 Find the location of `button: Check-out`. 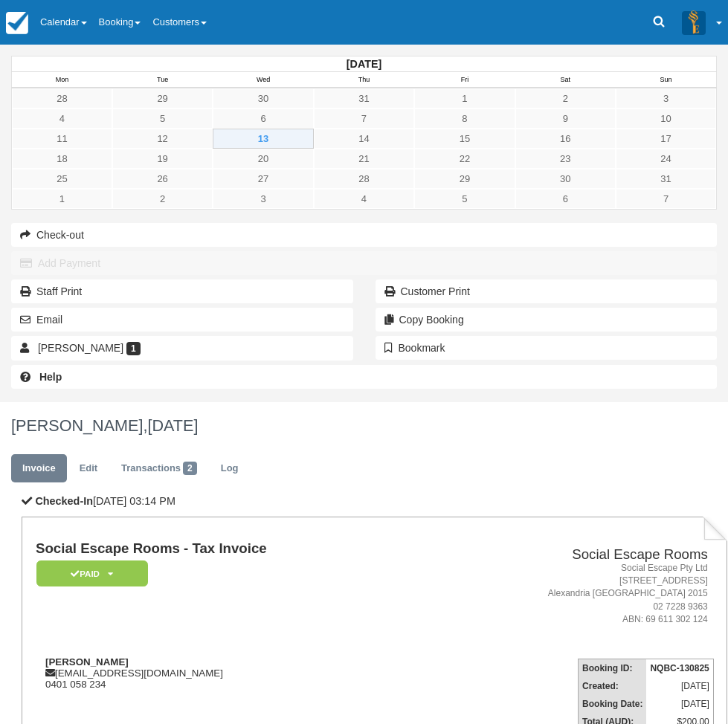

button: Check-out is located at coordinates (363, 235).